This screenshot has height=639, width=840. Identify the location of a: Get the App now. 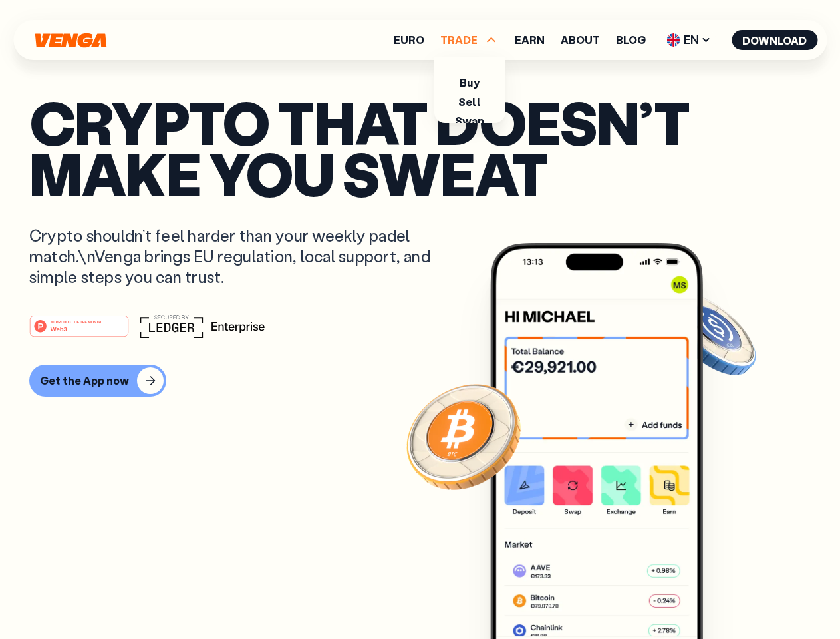
(420, 381).